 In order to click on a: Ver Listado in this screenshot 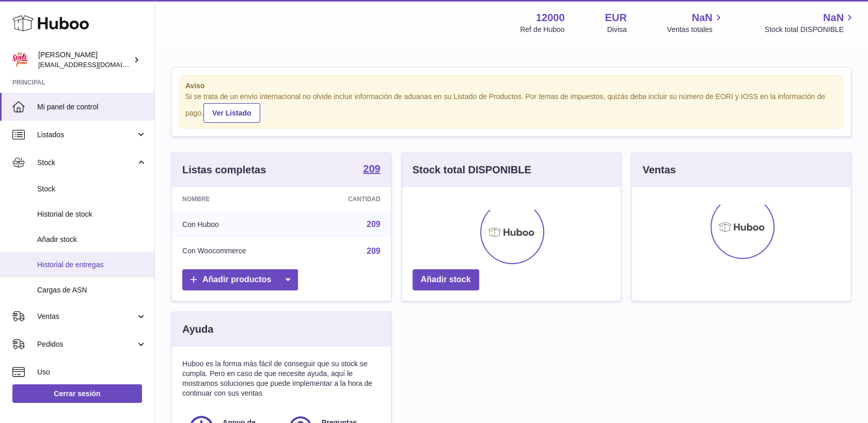, I will do `click(231, 113)`.